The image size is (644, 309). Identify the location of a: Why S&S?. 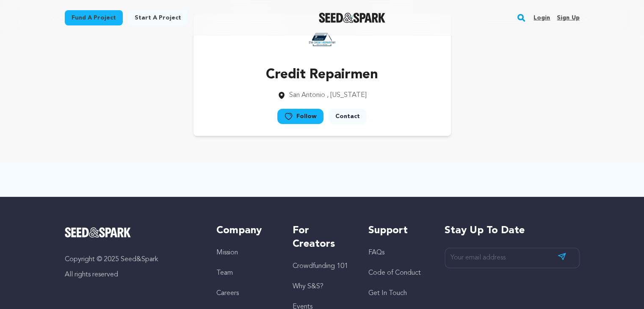
(308, 287).